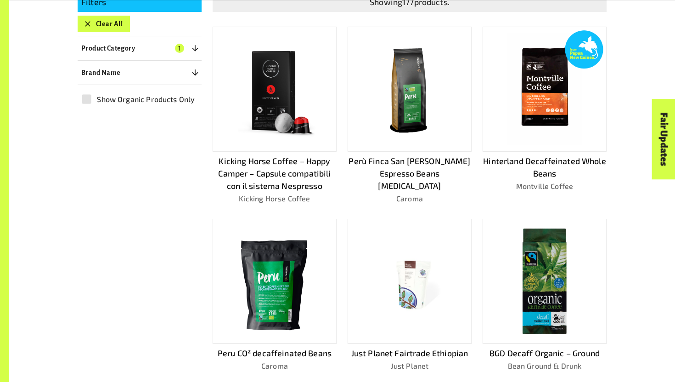 The height and width of the screenshot is (382, 675). Describe the element at coordinates (275, 353) in the screenshot. I see `p: Peru CO² decaffeinated Beans` at that location.